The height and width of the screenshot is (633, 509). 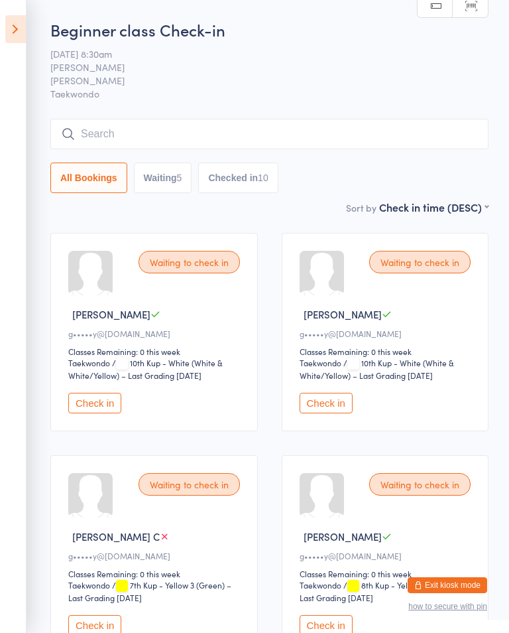 What do you see at coordinates (89, 178) in the screenshot?
I see `button: All Bookings` at bounding box center [89, 178].